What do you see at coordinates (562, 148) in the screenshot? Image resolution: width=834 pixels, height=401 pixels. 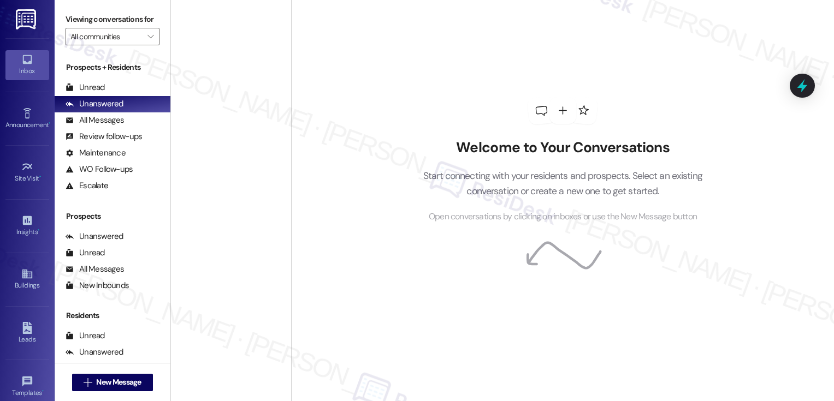 I see `h2: Welcome to Your Conversations` at bounding box center [562, 148].